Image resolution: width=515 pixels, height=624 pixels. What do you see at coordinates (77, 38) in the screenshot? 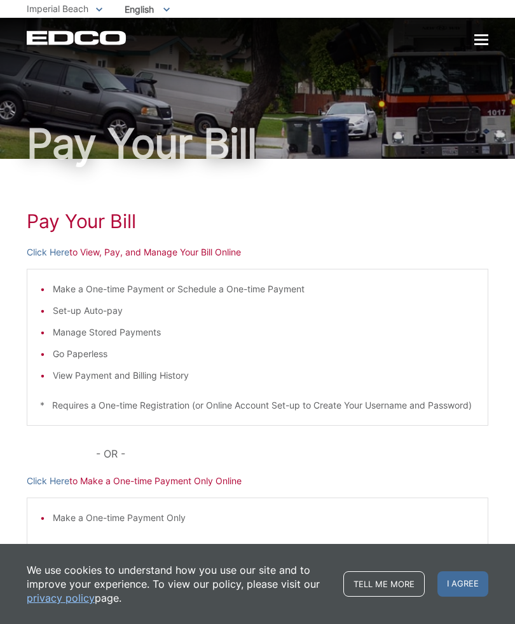
I see `a: EDCD logo. Return to the homepage.` at bounding box center [77, 38].